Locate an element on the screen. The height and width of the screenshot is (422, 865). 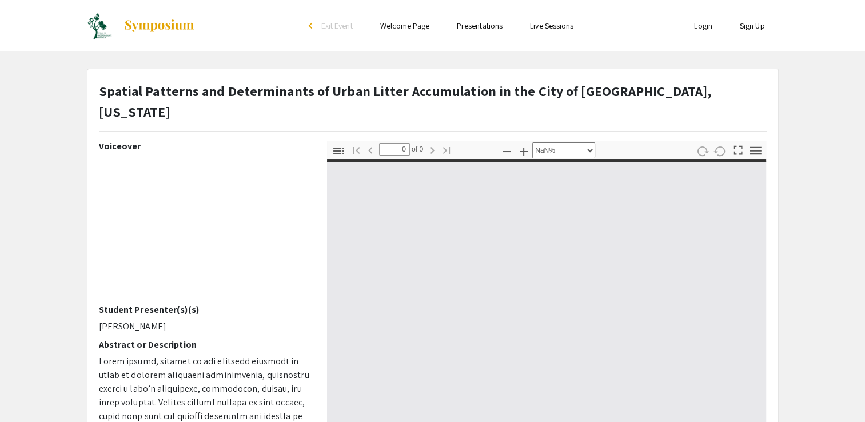
button: Rotate Clockwise is located at coordinates (702, 150).